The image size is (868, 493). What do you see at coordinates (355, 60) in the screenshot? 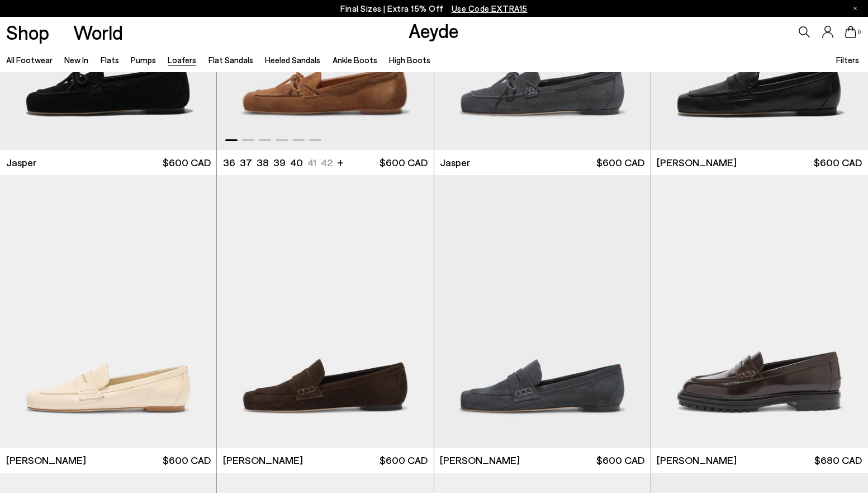
I see `a: Ankle Boots` at bounding box center [355, 60].